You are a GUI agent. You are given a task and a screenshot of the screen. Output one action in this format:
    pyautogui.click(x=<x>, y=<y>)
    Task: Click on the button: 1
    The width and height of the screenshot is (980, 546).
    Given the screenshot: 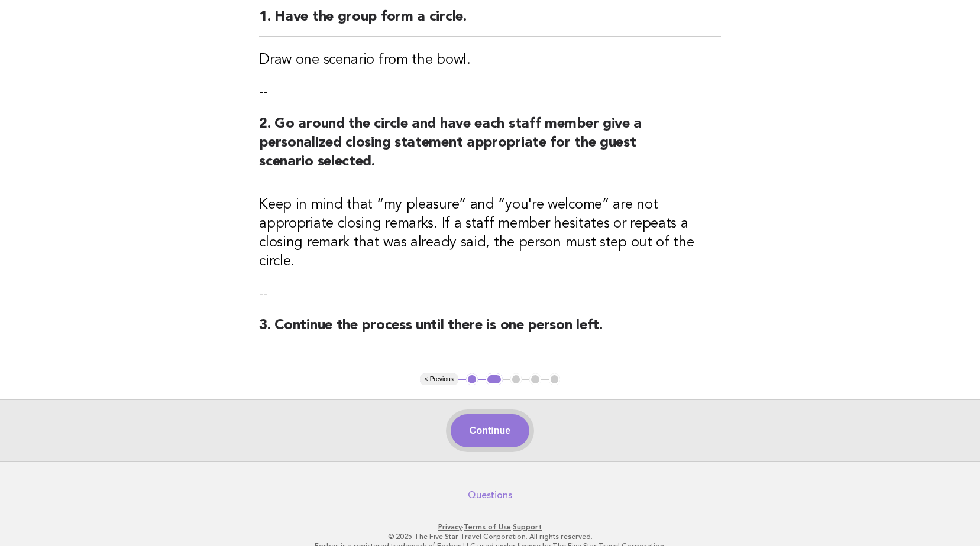 What is the action you would take?
    pyautogui.click(x=472, y=379)
    